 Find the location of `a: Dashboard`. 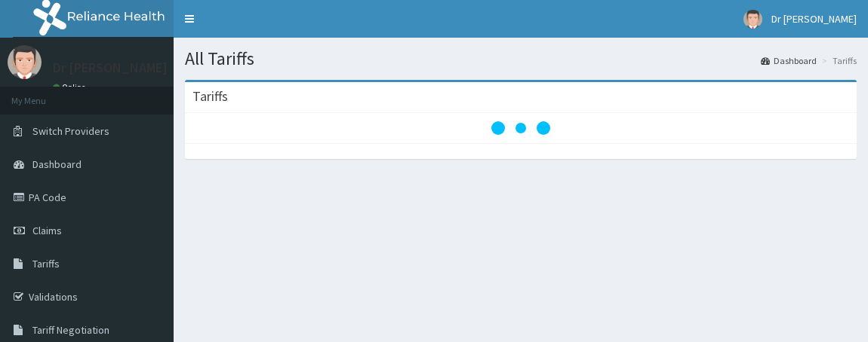

a: Dashboard is located at coordinates (789, 60).